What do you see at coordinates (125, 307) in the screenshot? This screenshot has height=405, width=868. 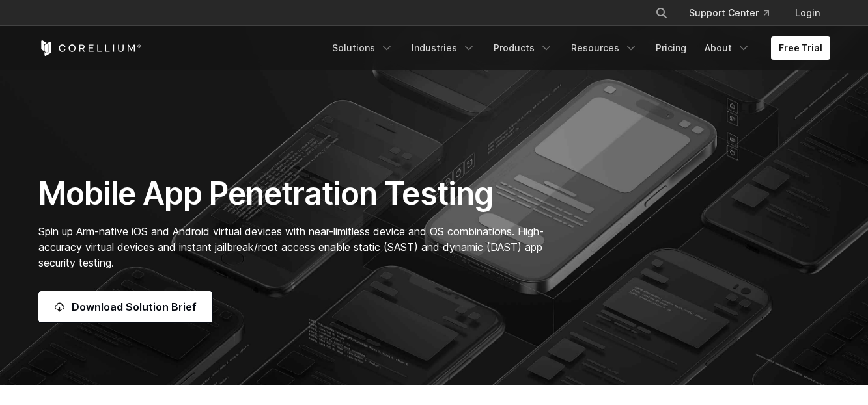 I see `a: Download Solution Brief` at bounding box center [125, 307].